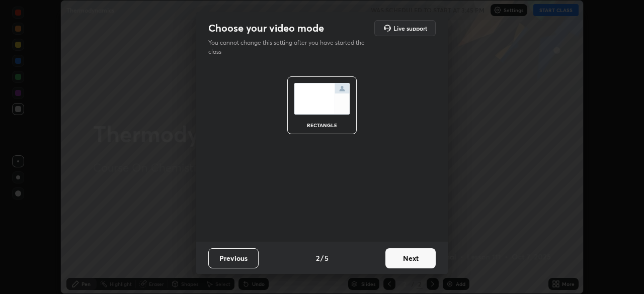 The height and width of the screenshot is (294, 644). Describe the element at coordinates (318, 258) in the screenshot. I see `h4: 2` at that location.